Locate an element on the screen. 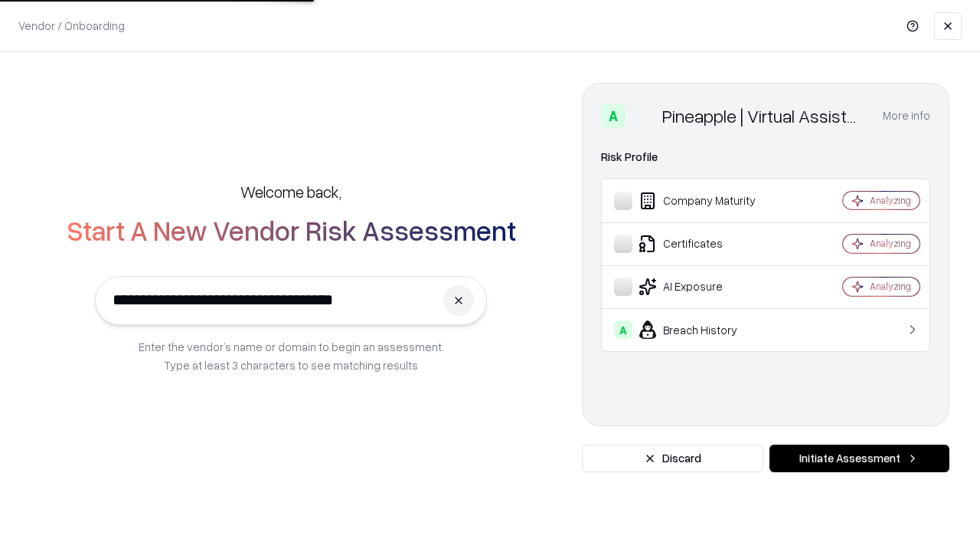 This screenshot has width=980, height=552. button: Initiate Assessment is located at coordinates (859, 458).